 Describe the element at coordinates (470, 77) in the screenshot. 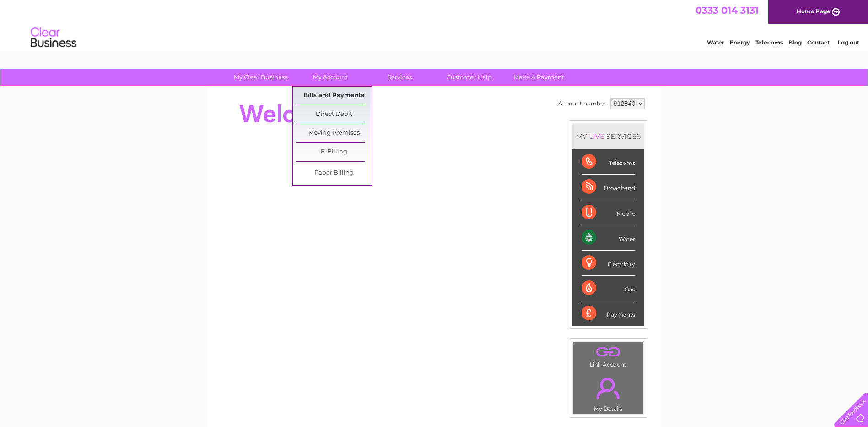

I see `a: Customer Help` at that location.